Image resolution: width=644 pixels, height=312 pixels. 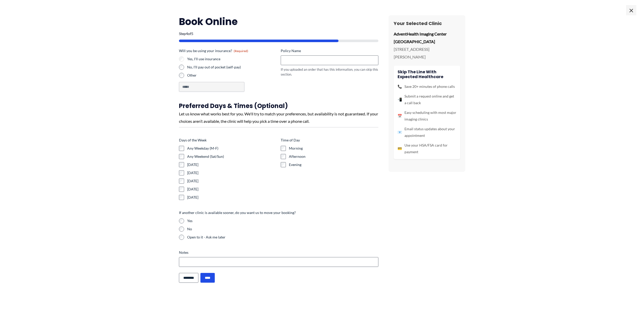 What do you see at coordinates (187, 34) in the screenshot?
I see `span: 4` at bounding box center [187, 34].